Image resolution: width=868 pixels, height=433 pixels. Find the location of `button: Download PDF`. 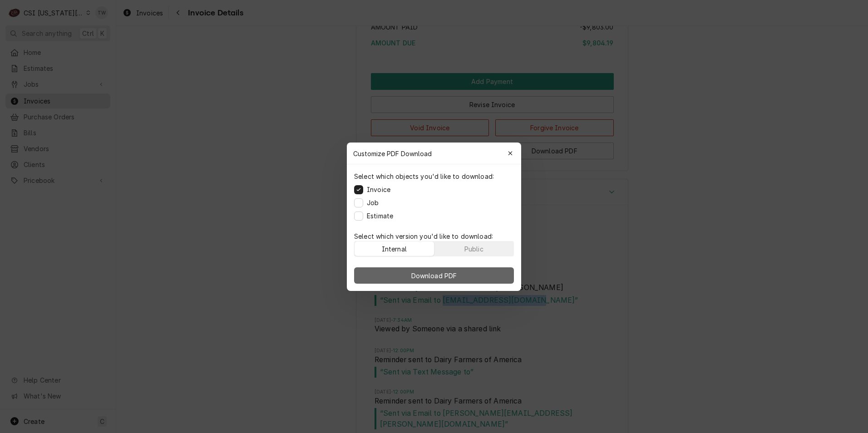

button: Download PDF is located at coordinates (434, 276).